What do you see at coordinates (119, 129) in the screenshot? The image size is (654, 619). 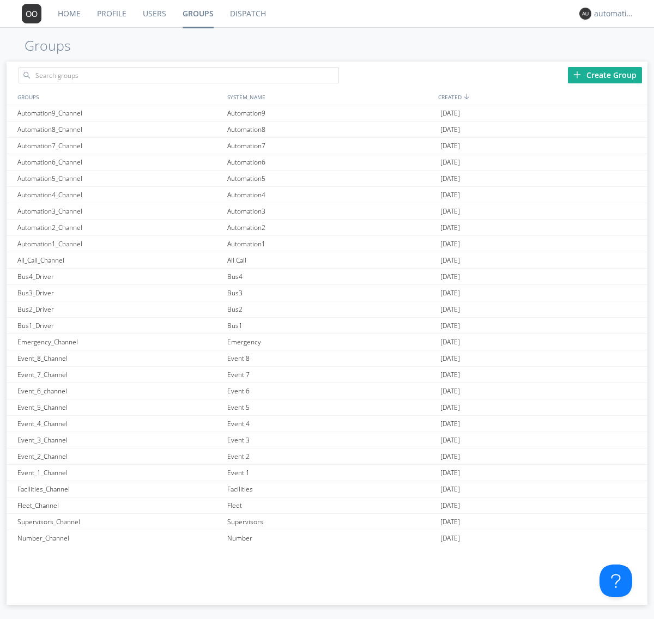 I see `div: Automation8_Channel` at bounding box center [119, 129].